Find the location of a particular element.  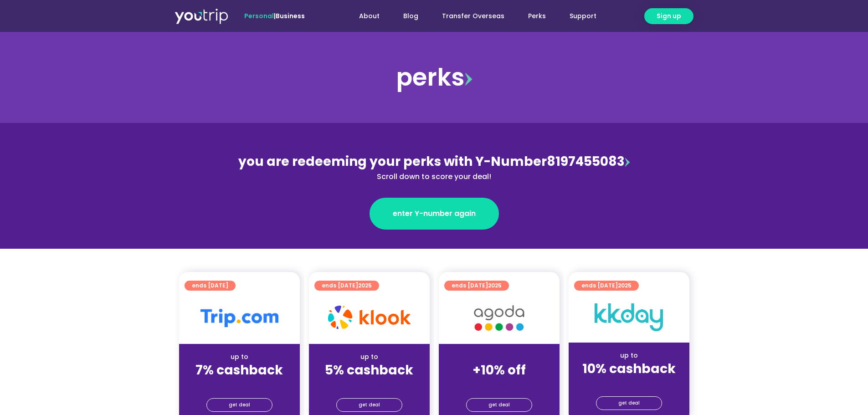

a: enter Y-number again is located at coordinates (434, 214).